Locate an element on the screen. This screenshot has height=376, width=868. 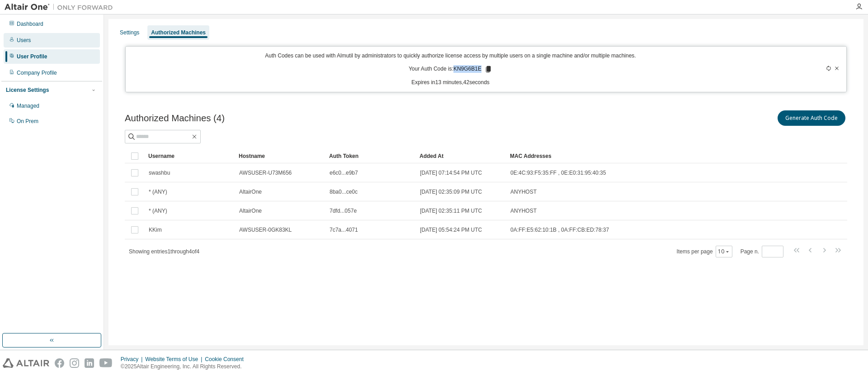
img: Altair One is located at coordinates (61, 7).